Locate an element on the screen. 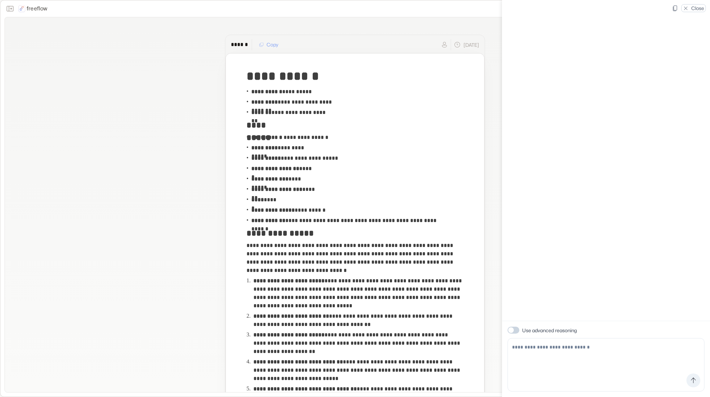 The image size is (710, 397). p: Use advanced reasoning is located at coordinates (549, 330).